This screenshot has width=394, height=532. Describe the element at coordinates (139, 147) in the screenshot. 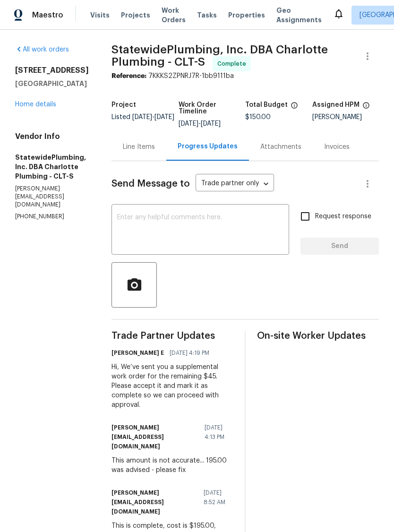

I see `div: Line Items` at that location.